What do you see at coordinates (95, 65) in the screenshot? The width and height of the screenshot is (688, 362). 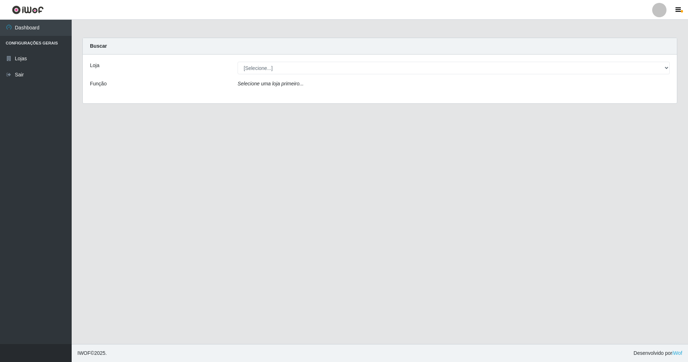 I see `label: Loja` at bounding box center [95, 65].